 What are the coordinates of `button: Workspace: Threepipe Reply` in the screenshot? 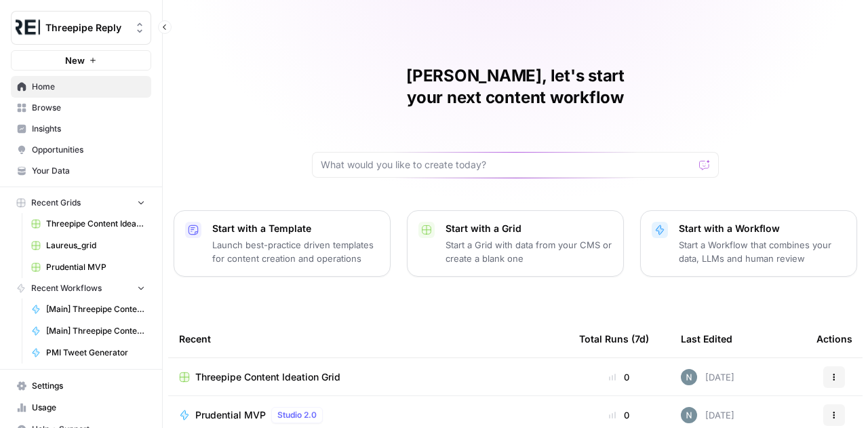 It's located at (81, 28).